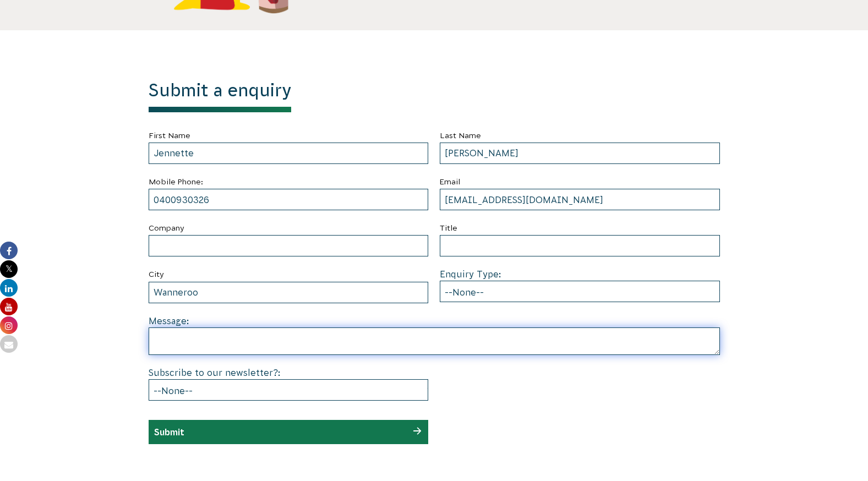  Describe the element at coordinates (288, 390) in the screenshot. I see `select: Subscribe to our newsletter?` at that location.